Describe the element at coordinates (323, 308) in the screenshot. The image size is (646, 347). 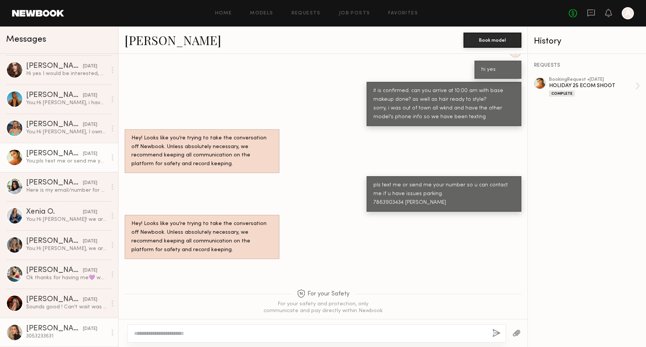
I see `div: For your safety and protection, only communicate and pay directly within Newbook` at that location.